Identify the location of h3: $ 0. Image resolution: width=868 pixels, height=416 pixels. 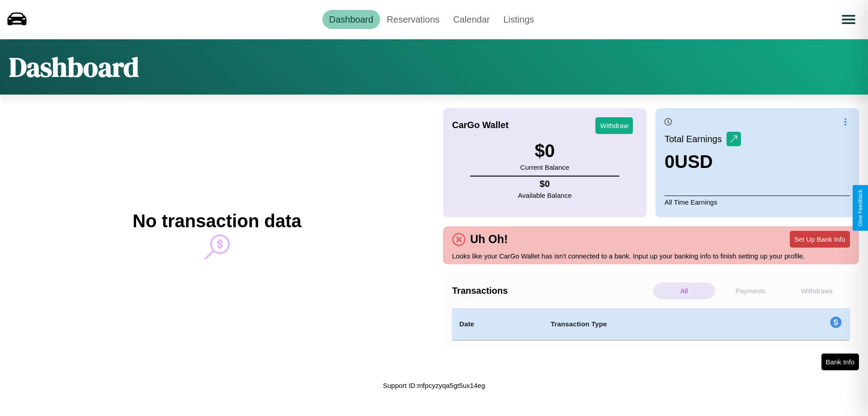
(545, 151).